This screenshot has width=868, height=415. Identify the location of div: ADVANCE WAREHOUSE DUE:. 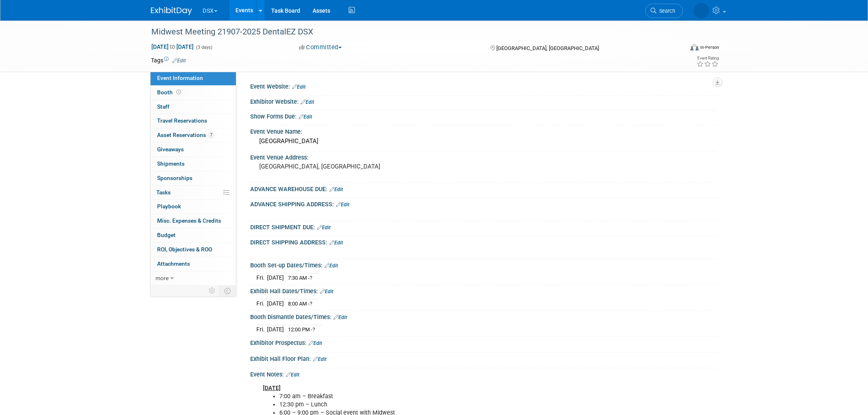
(484, 188).